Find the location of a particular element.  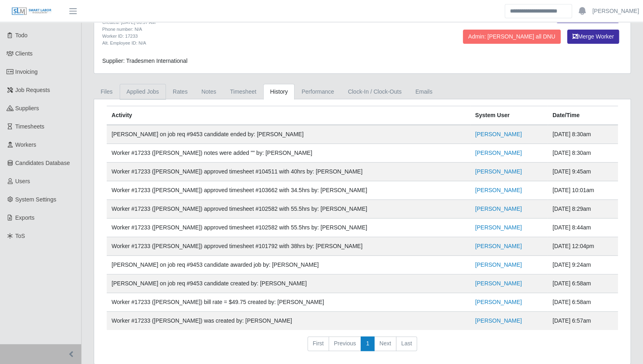

img: SLM Logo is located at coordinates (32, 11).